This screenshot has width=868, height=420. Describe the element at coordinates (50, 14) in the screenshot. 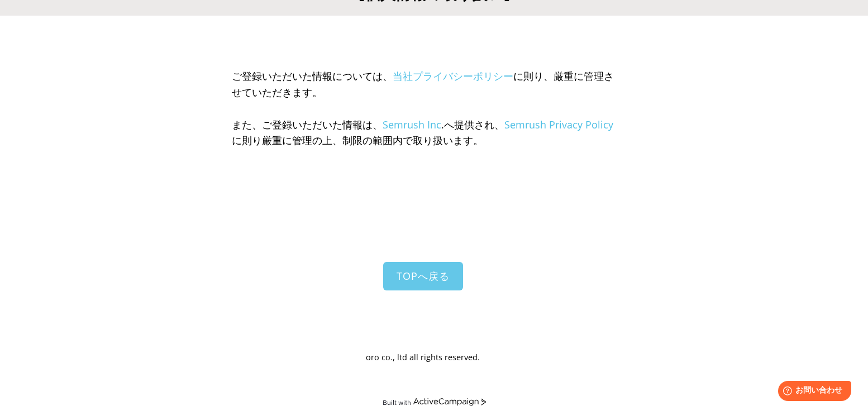

I see `span: お問い合わせ` at that location.